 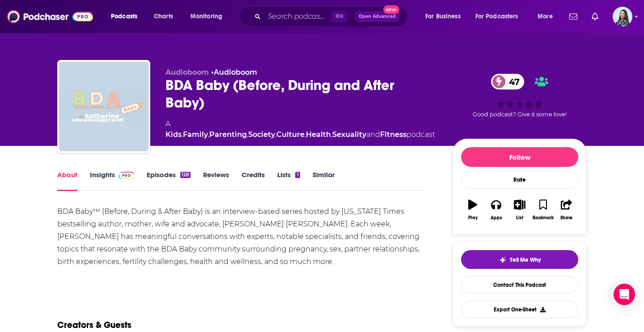 I want to click on a: Health, so click(x=318, y=134).